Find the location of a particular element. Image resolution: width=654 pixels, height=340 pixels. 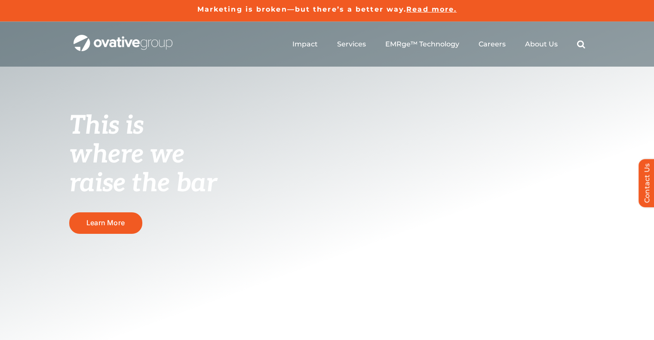

span: This is is located at coordinates (107, 126).